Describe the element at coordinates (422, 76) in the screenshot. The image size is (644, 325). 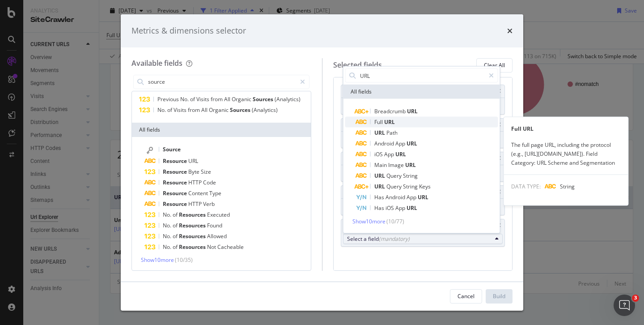
I see `input: Search by field name` at that location.